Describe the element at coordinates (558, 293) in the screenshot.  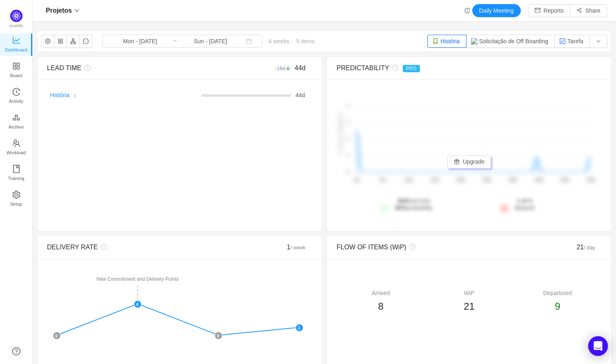
I see `div: Departured` at that location.